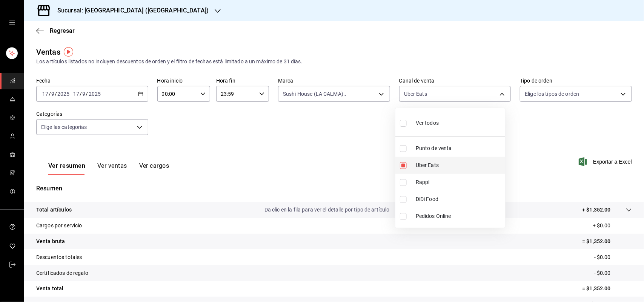 Image resolution: width=644 pixels, height=302 pixels. I want to click on span: Rappi, so click(459, 182).